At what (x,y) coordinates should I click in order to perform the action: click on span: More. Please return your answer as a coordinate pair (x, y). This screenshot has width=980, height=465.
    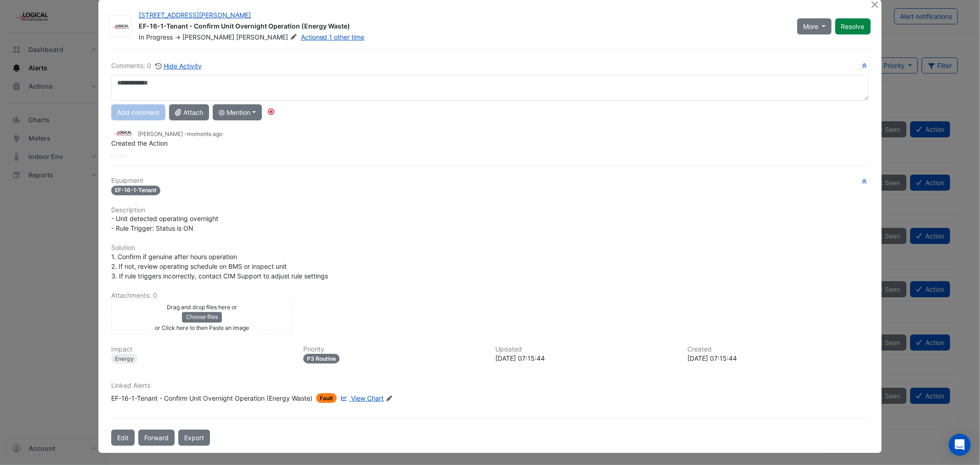
    Looking at the image, I should click on (811, 26).